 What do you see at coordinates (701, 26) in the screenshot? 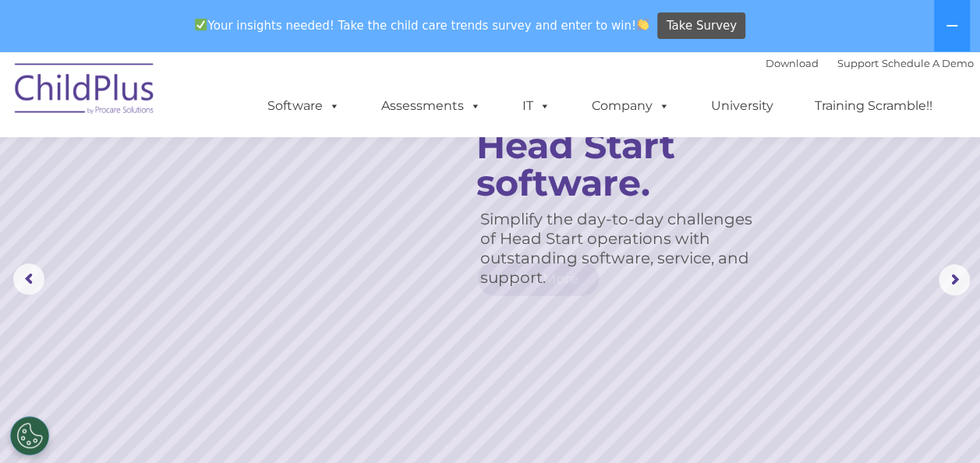
I see `a: Take Survey` at bounding box center [701, 26].